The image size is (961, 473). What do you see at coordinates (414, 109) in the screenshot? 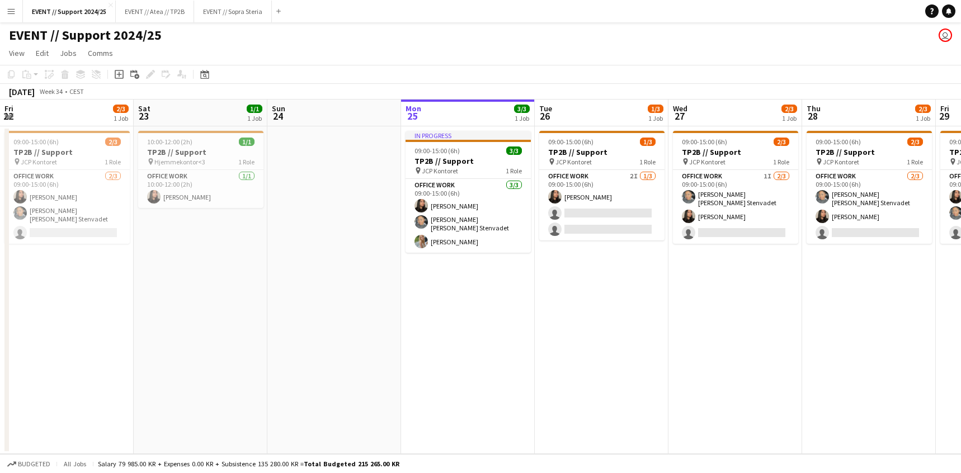
I see `span: Mon` at bounding box center [414, 109].